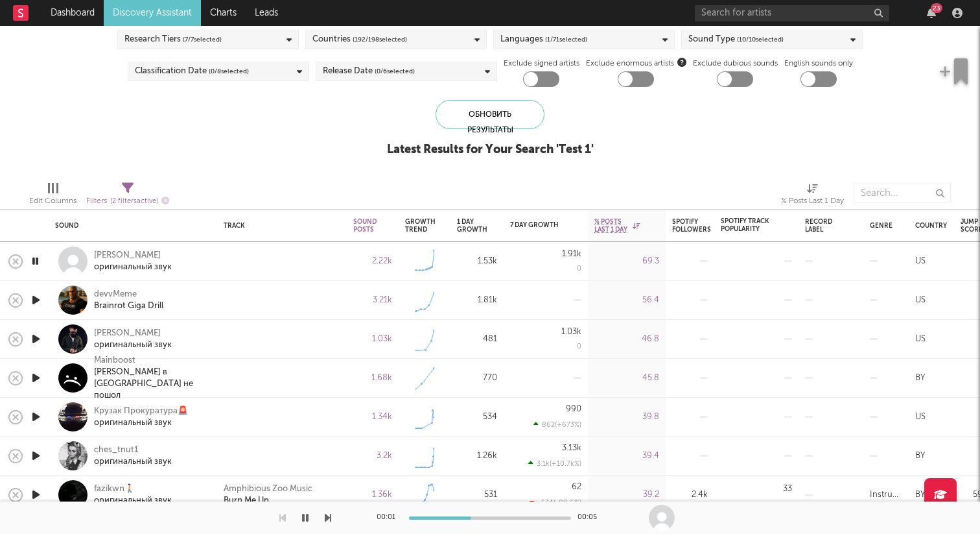 The height and width of the screenshot is (534, 980). What do you see at coordinates (787, 488) in the screenshot?
I see `div: 33` at bounding box center [787, 488].